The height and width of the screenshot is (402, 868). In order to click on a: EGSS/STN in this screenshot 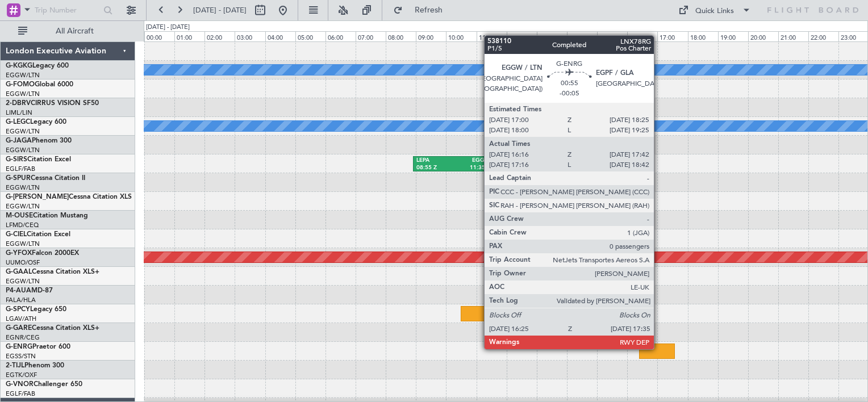, I will do `click(20, 356)`.